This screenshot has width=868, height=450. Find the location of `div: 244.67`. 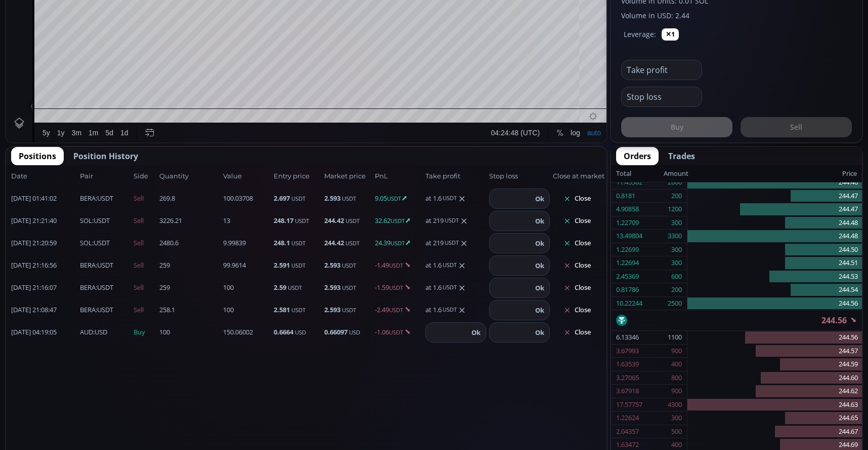

div: 244.67 is located at coordinates (775, 431).